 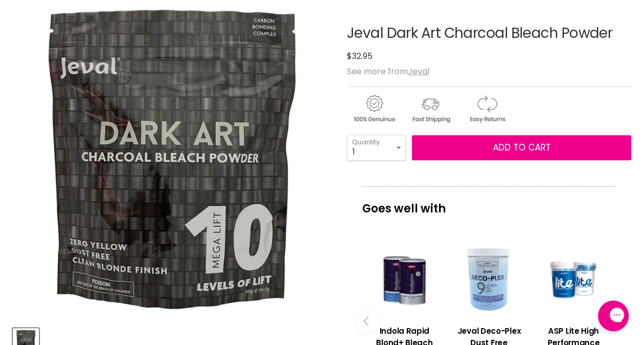 I want to click on select: Quantity, so click(x=376, y=147).